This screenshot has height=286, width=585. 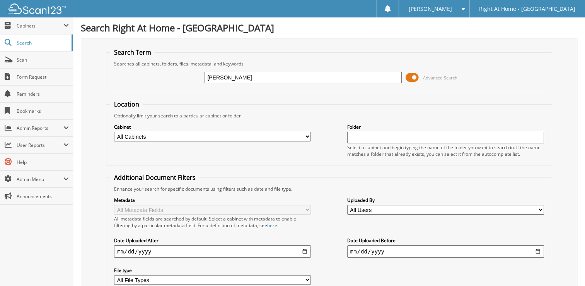 I want to click on div: Enhance your search for specific documents using filters such as date and file type., so click(x=329, y=188).